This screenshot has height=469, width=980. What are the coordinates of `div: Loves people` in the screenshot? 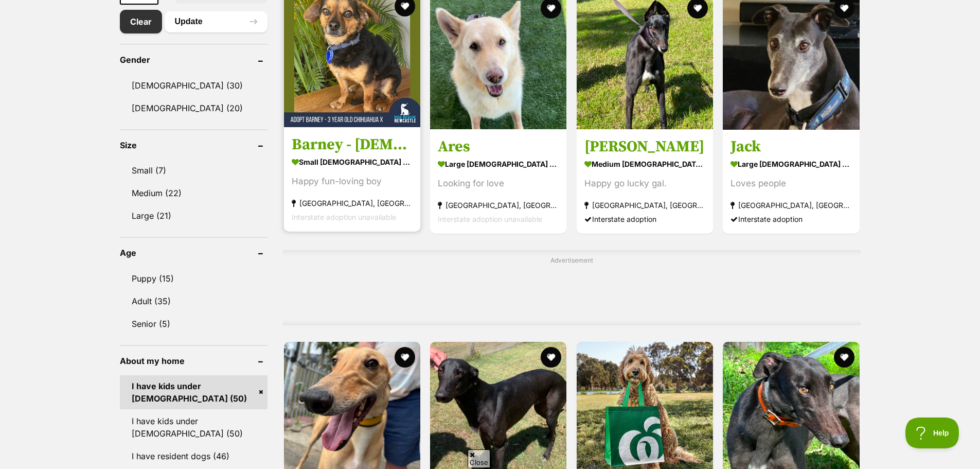 It's located at (792, 183).